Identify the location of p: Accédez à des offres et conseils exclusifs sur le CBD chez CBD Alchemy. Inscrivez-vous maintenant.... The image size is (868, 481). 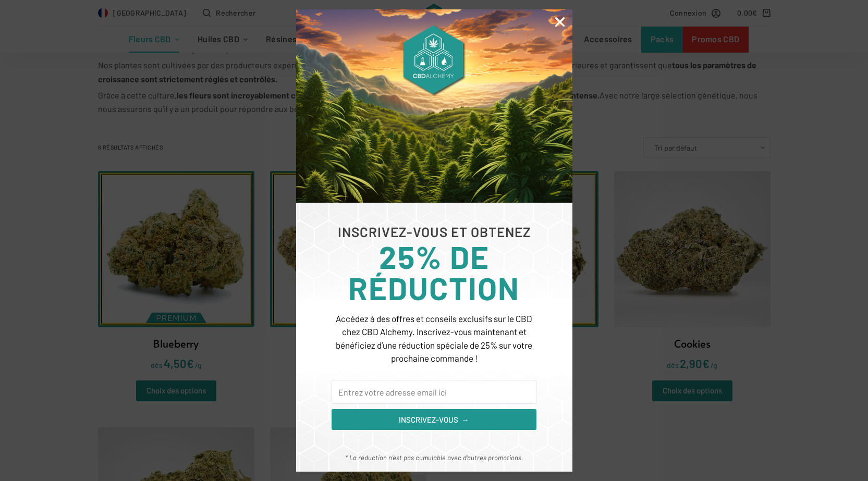
(434, 338).